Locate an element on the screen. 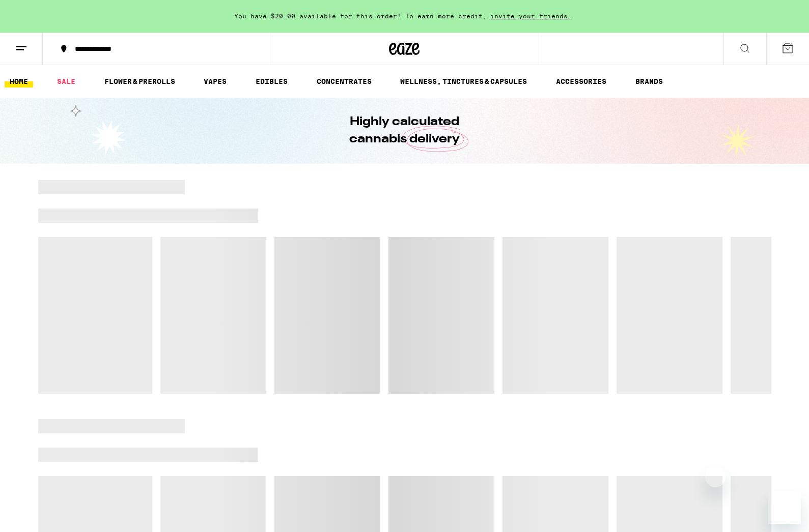 The image size is (809, 532). h1: Highly calculated cannabis delivery is located at coordinates (405, 131).